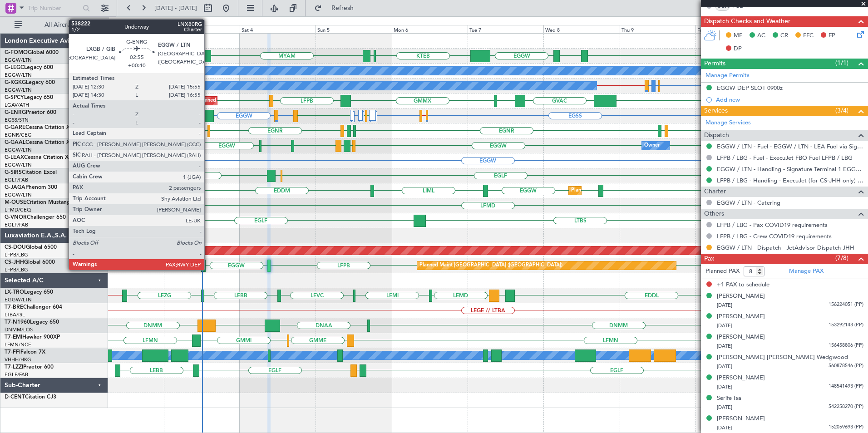 The width and height of the screenshot is (868, 433). What do you see at coordinates (715, 63) in the screenshot?
I see `span: Permits` at bounding box center [715, 63].